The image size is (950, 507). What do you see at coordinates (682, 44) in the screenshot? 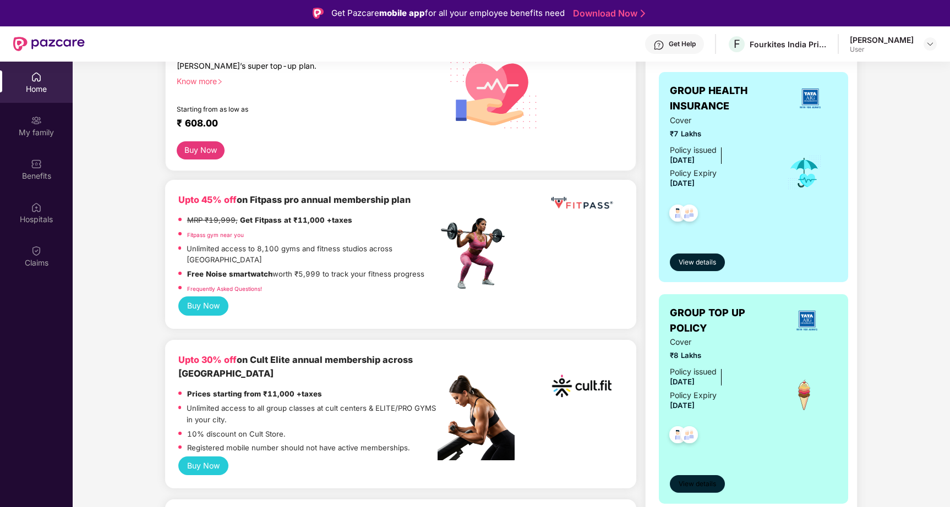
I see `div: Get Help` at bounding box center [682, 44].